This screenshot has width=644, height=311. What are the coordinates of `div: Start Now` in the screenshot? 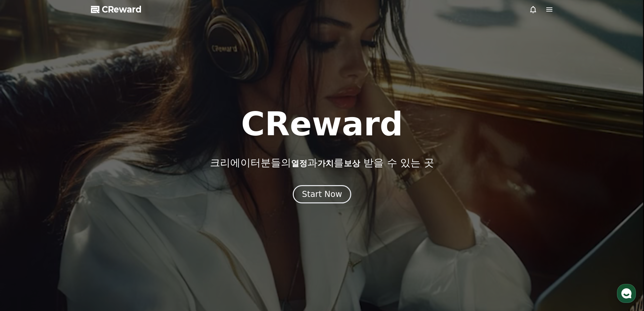 It's located at (322, 194).